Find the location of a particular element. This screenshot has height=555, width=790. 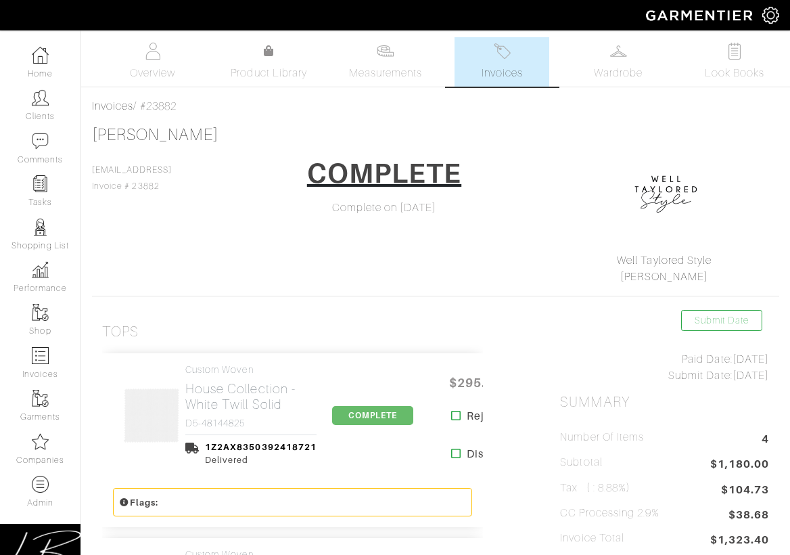

div: Delivered is located at coordinates (260, 459).